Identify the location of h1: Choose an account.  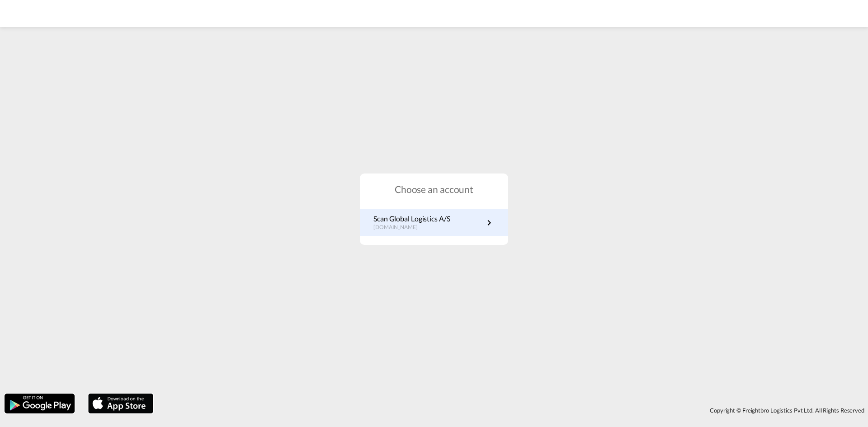
(434, 189).